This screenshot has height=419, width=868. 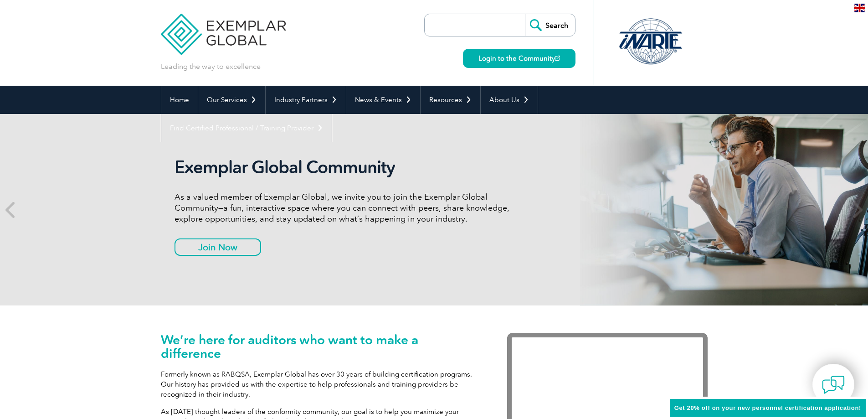 I want to click on a: Resources, so click(x=450, y=100).